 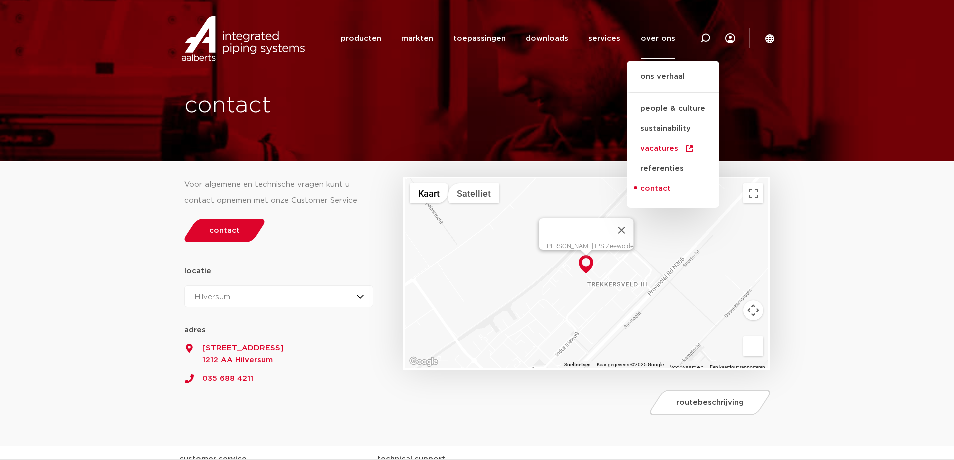 I want to click on span: Kaartgegevens ©2025 Google, so click(x=630, y=364).